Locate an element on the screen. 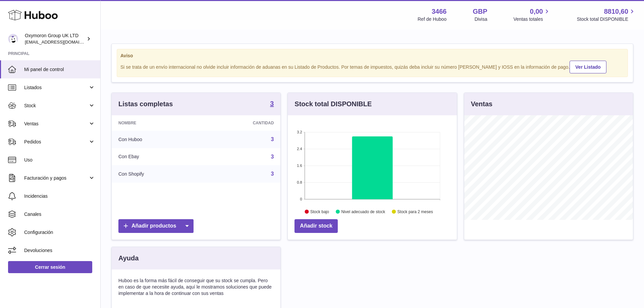 The width and height of the screenshot is (644, 308). a: 0,00 Ventas totales is located at coordinates (532, 15).